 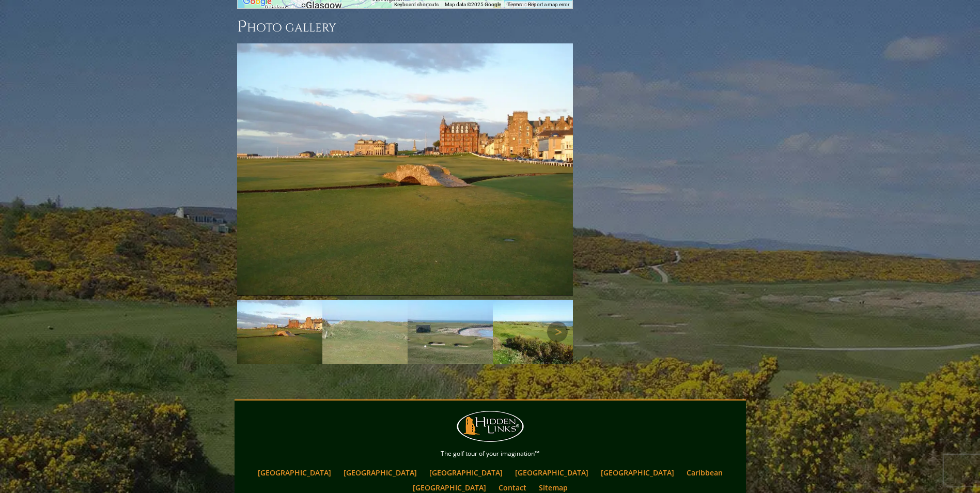 What do you see at coordinates (405, 27) in the screenshot?
I see `h3: Photo Gallery` at bounding box center [405, 27].